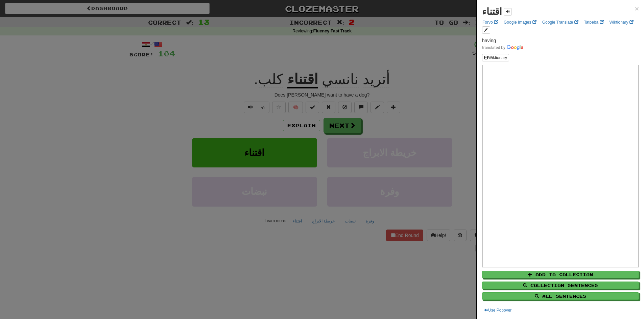 The width and height of the screenshot is (644, 319). What do you see at coordinates (560, 285) in the screenshot?
I see `button: Collection Sentences` at bounding box center [560, 285].